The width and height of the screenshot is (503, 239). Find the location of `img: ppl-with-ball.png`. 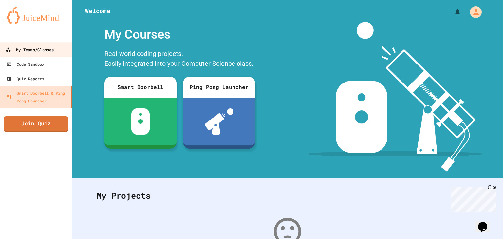

img: ppl-with-ball.png is located at coordinates (219, 122).